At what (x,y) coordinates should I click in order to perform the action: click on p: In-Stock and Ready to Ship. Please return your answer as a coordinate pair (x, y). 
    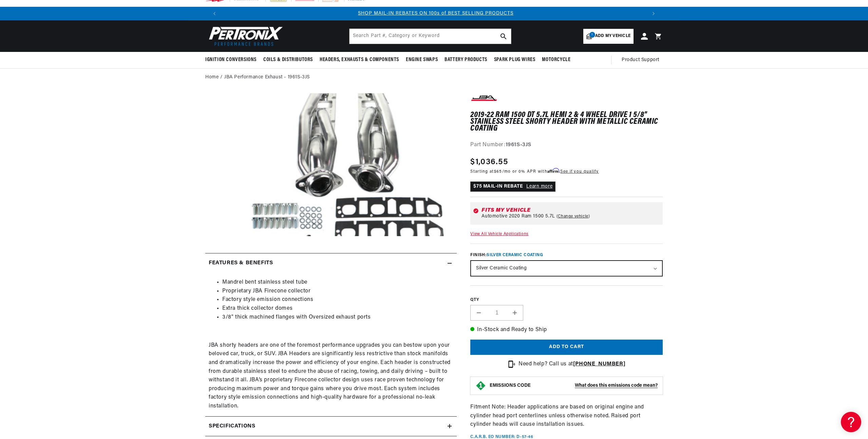
    Looking at the image, I should click on (566, 330).